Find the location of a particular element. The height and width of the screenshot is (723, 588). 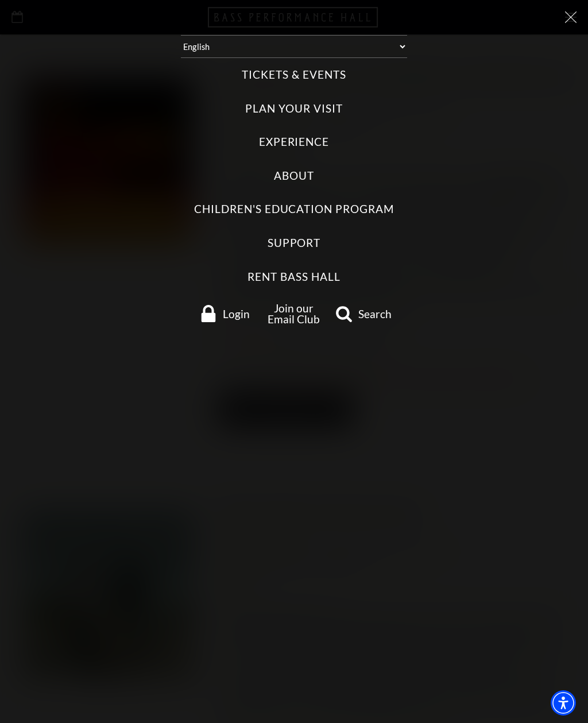

a: Join our Email Club is located at coordinates (293, 313).